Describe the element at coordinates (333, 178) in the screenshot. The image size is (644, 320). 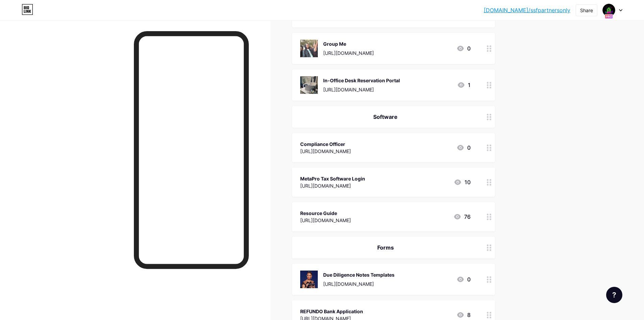
I see `div: MetaPro Tax Software Login` at that location.